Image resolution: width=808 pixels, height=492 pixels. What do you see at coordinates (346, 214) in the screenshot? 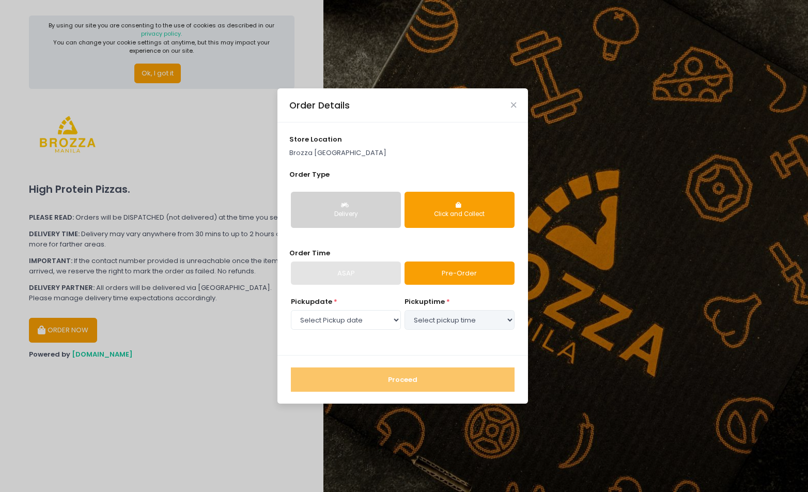
I see `div: Delivery` at bounding box center [346, 214].